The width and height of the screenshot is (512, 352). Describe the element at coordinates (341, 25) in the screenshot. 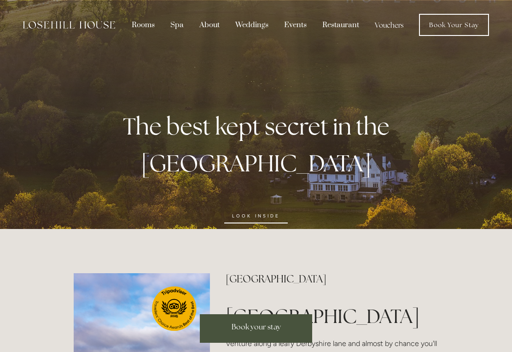

I see `div: Restaurant` at that location.